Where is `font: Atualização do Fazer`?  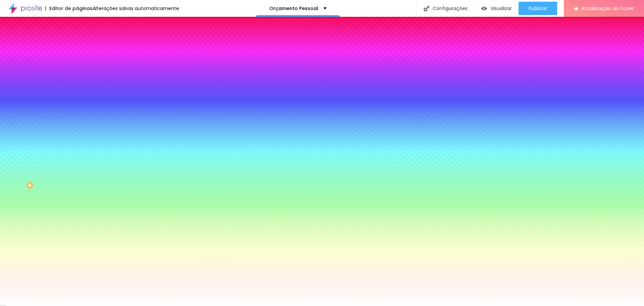 font: Atualização do Fazer is located at coordinates (608, 8).